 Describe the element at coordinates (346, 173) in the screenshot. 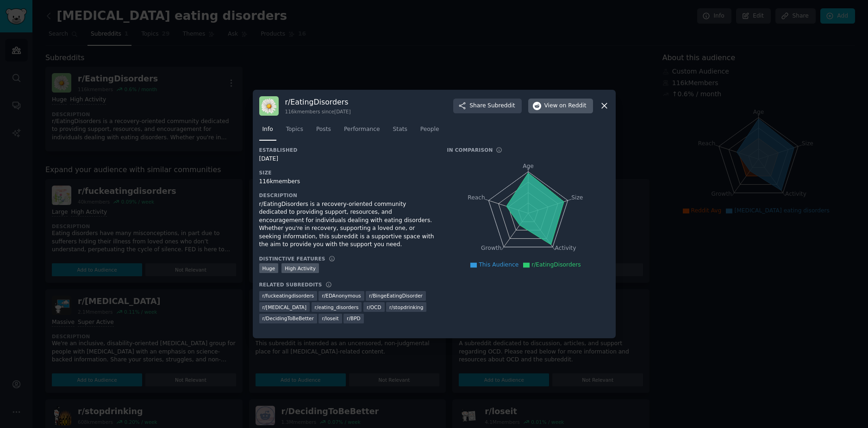

I see `h3: Size` at that location.